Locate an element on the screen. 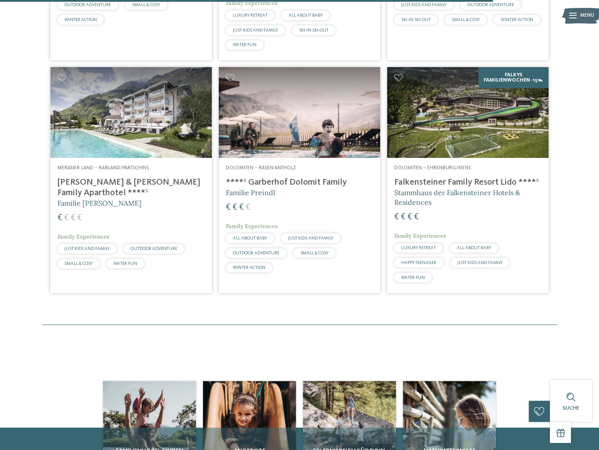 This screenshot has height=450, width=599. span: HAPPY TEENAGER is located at coordinates (419, 263).